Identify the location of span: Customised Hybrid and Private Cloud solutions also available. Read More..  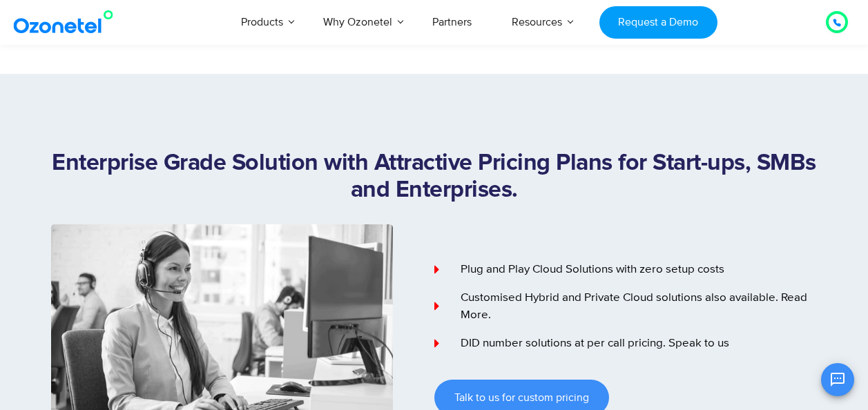
(637, 307).